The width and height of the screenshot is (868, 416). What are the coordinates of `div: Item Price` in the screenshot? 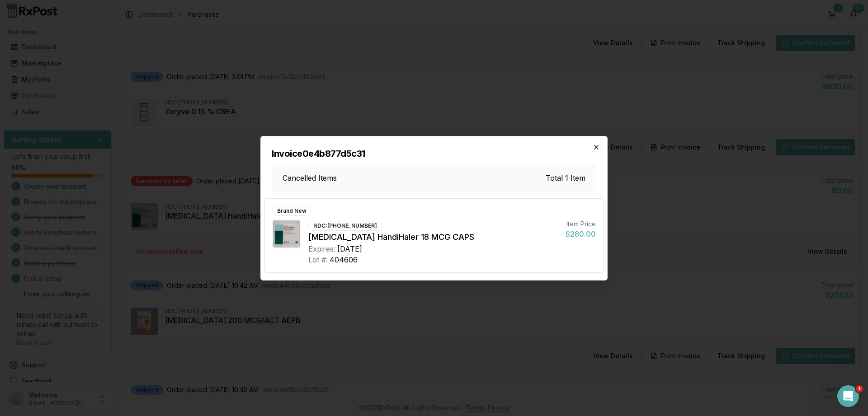 It's located at (581, 224).